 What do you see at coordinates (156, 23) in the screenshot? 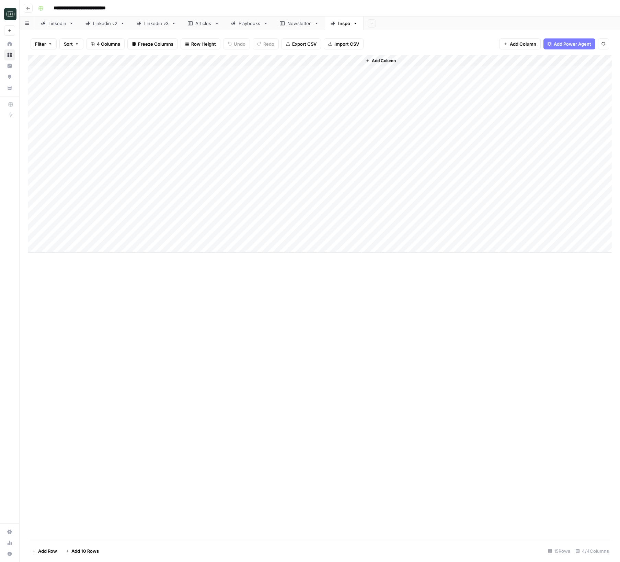
I see `div: Linkedin v3` at bounding box center [156, 23].